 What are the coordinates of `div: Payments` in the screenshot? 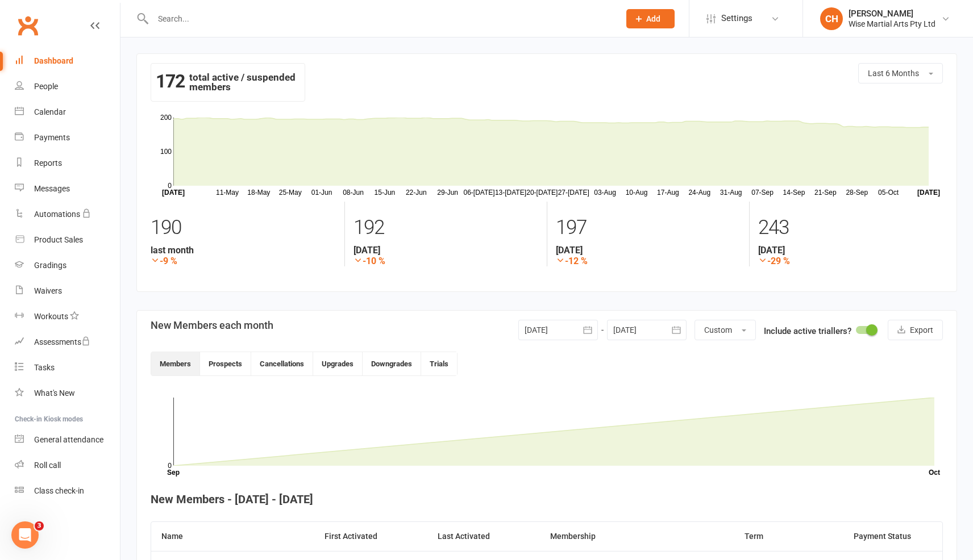 It's located at (52, 138).